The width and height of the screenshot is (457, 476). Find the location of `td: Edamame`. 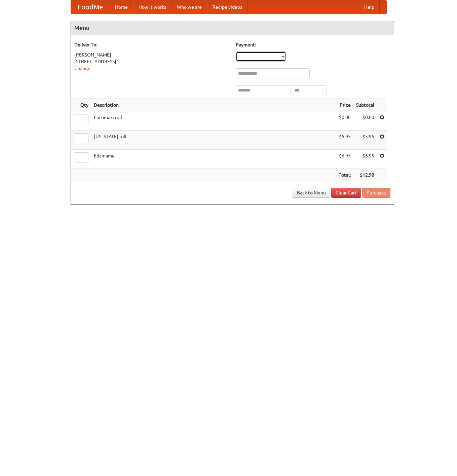

td: Edamame is located at coordinates (214, 159).